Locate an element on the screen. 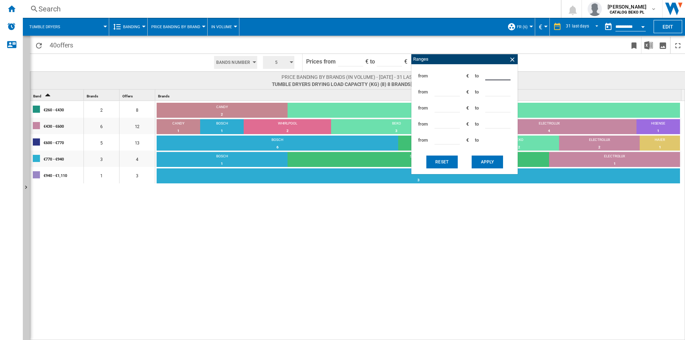  button: Reload is located at coordinates (39, 45).